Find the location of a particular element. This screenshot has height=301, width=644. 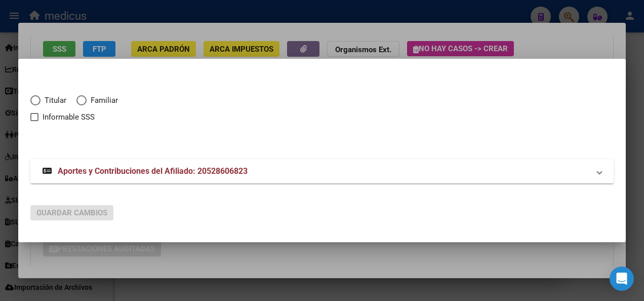

span: Titular is located at coordinates (53, 100).